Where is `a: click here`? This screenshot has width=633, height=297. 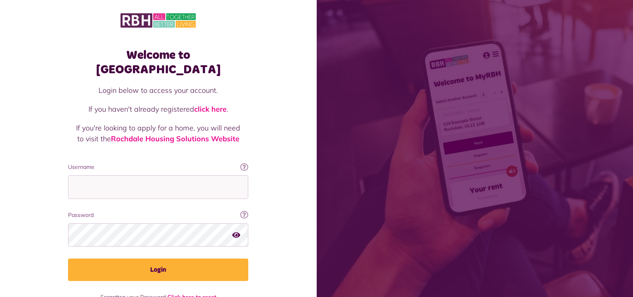 a: click here is located at coordinates (210, 109).